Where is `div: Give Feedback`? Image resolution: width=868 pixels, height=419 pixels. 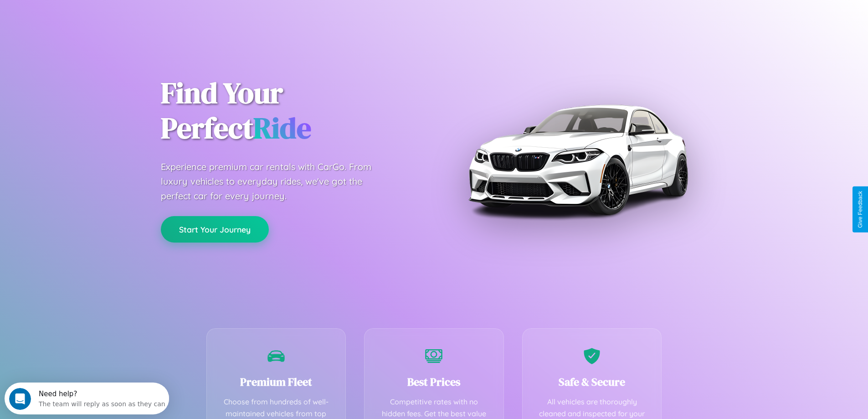 div: Give Feedback is located at coordinates (860, 210).